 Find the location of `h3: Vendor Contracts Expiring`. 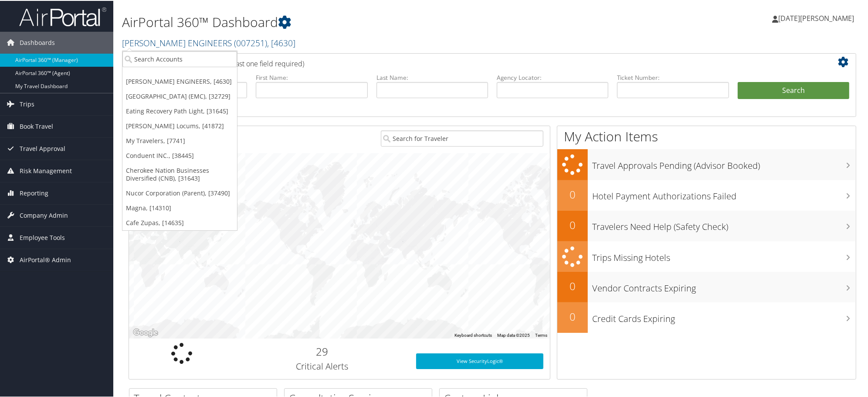

h3: Vendor Contracts Expiring is located at coordinates (723, 285).